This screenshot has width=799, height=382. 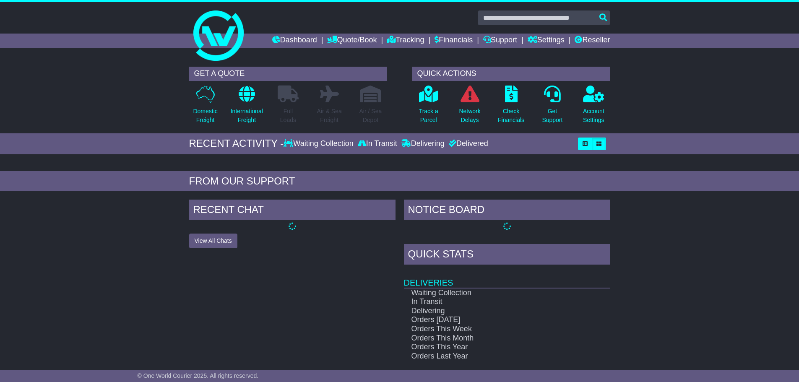 What do you see at coordinates (511, 74) in the screenshot?
I see `div: QUICK ACTIONS` at bounding box center [511, 74].